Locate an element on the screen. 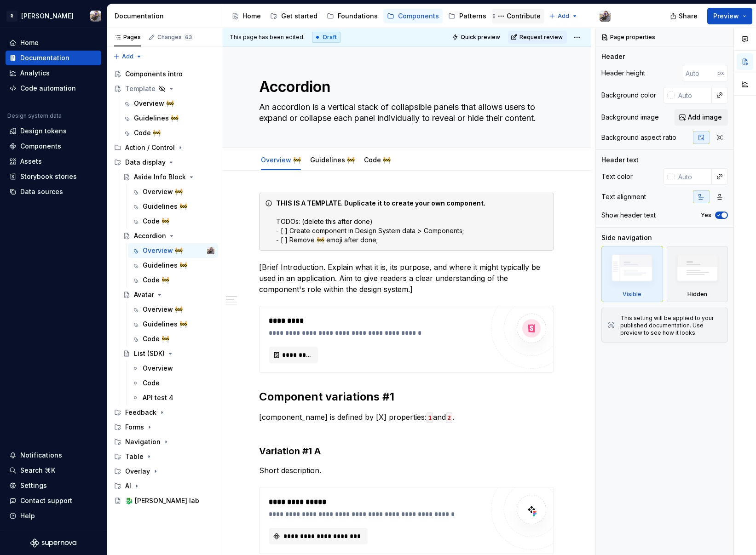 The height and width of the screenshot is (555, 756). h2: Component variations #1 is located at coordinates (406, 397).